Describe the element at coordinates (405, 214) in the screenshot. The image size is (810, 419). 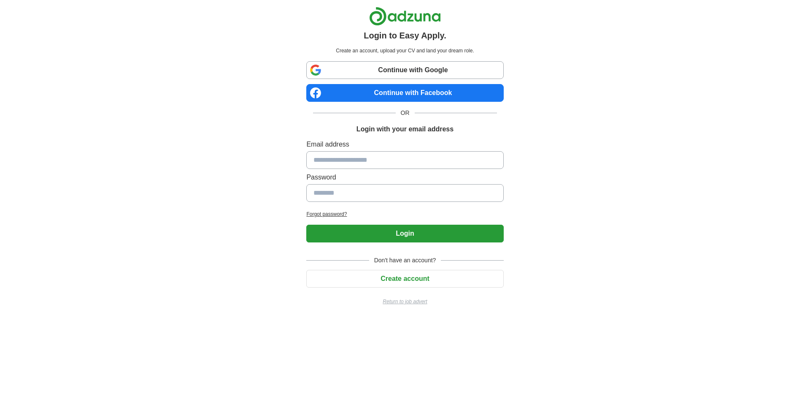
I see `h2: Forgot password?` at that location.